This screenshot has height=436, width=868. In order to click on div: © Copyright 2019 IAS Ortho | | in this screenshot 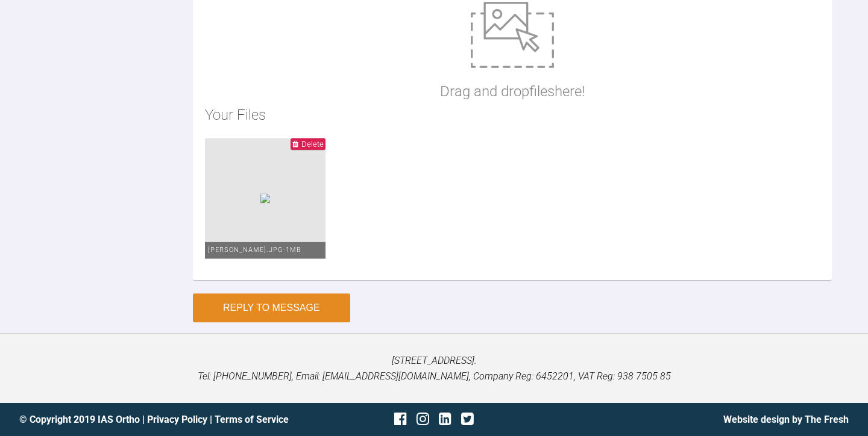, I will do `click(157, 420)`.